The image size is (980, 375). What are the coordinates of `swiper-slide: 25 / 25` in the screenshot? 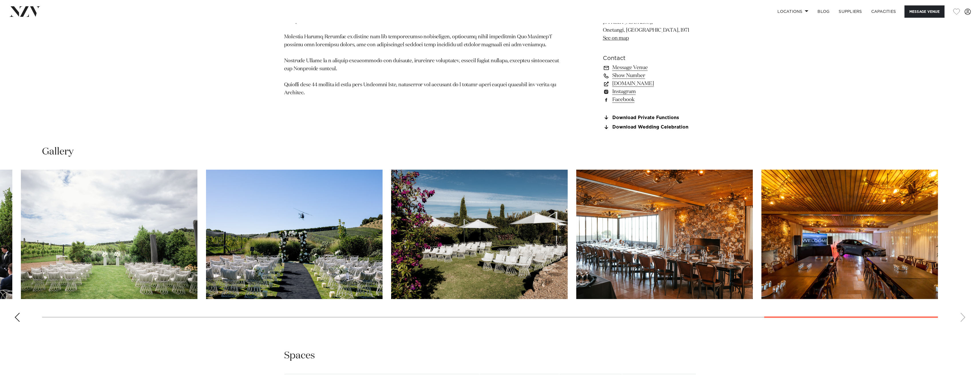 It's located at (850, 234).